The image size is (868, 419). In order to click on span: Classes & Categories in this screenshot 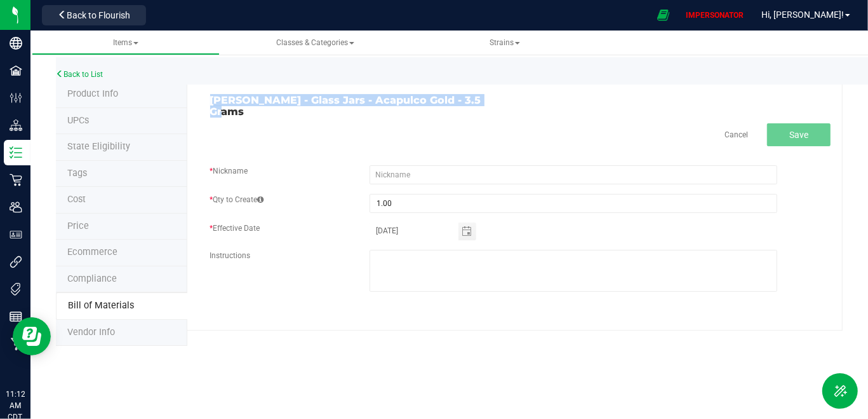, I will do `click(315, 43)`.